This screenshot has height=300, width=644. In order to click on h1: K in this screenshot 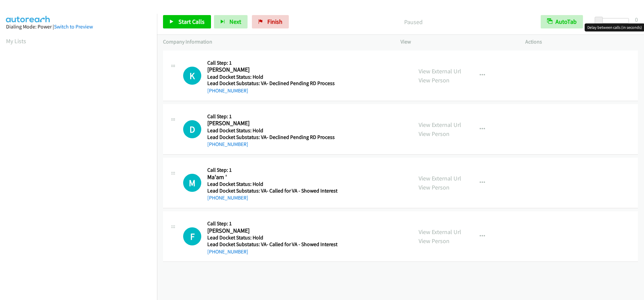, I will do `click(192, 76)`.